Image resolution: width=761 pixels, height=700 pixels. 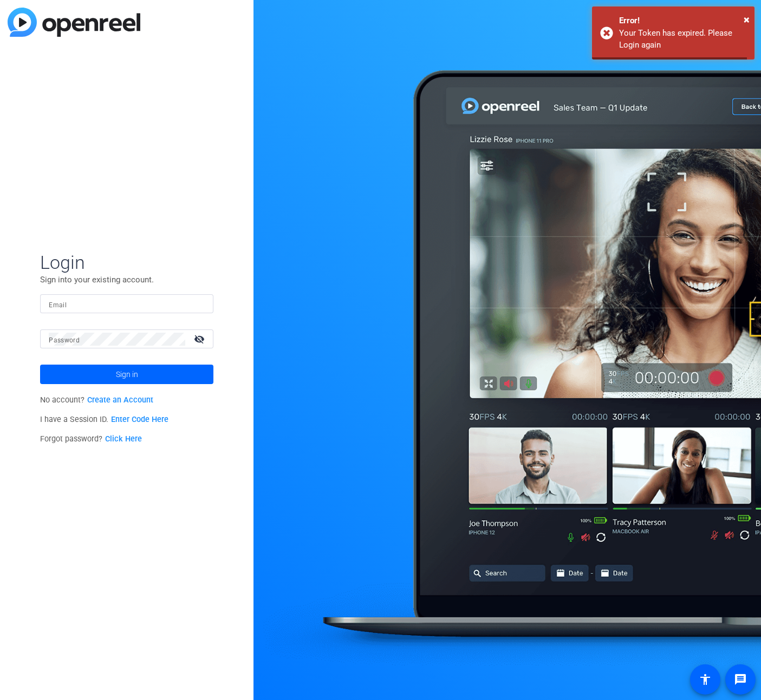 What do you see at coordinates (127, 305) in the screenshot?
I see `input: Enter Email Address` at bounding box center [127, 305].